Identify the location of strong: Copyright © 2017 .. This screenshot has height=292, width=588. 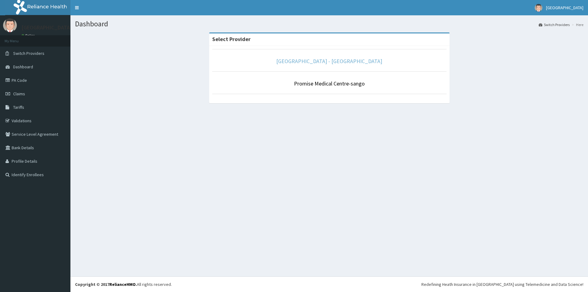
(106, 284).